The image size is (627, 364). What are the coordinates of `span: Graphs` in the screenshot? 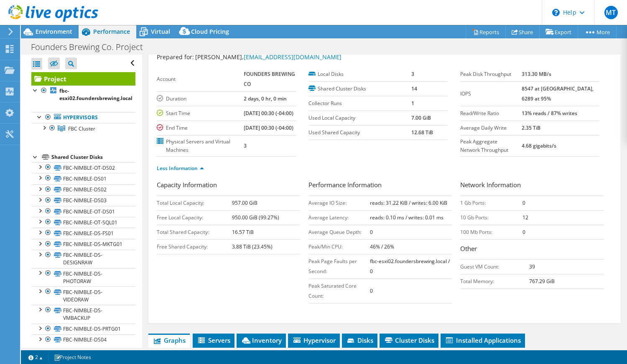 It's located at (169, 340).